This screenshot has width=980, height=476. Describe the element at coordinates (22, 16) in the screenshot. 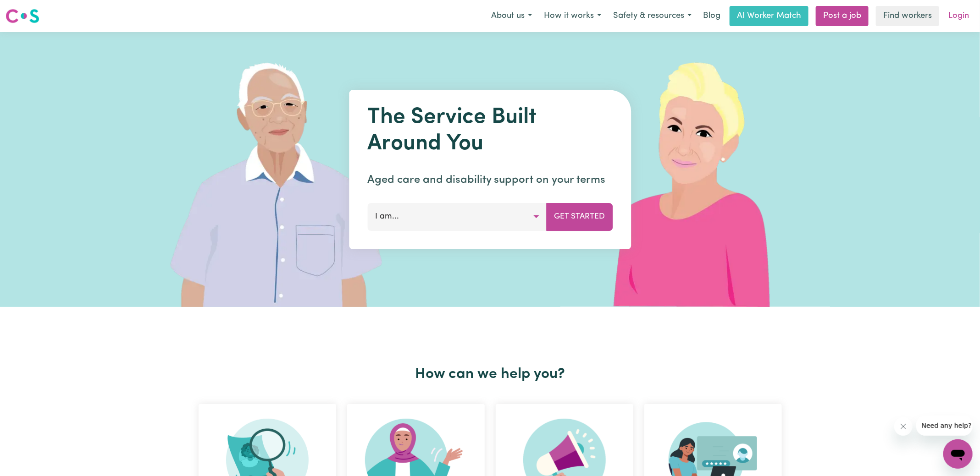

I see `img: Careseekers logo` at that location.